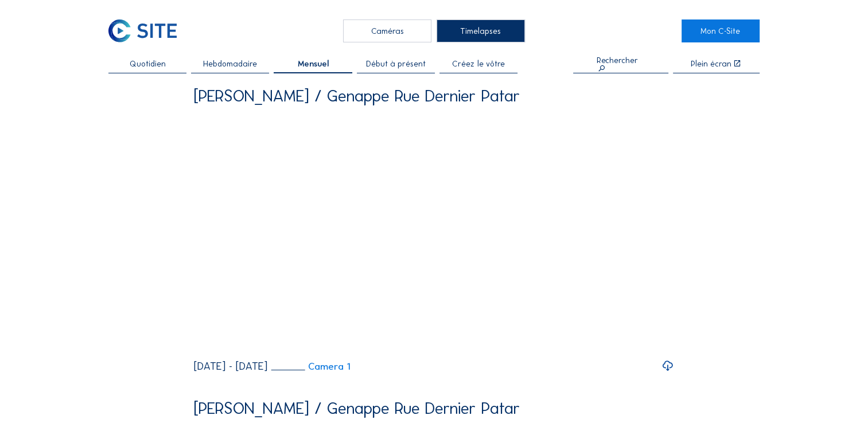  What do you see at coordinates (313, 64) in the screenshot?
I see `span: Mensuel` at bounding box center [313, 64].